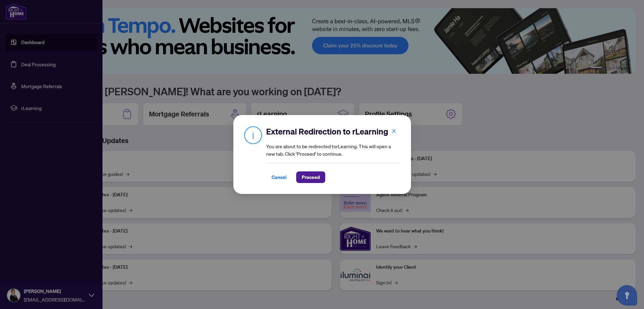 This screenshot has height=309, width=644. Describe the element at coordinates (279, 177) in the screenshot. I see `span: Cancel` at that location.